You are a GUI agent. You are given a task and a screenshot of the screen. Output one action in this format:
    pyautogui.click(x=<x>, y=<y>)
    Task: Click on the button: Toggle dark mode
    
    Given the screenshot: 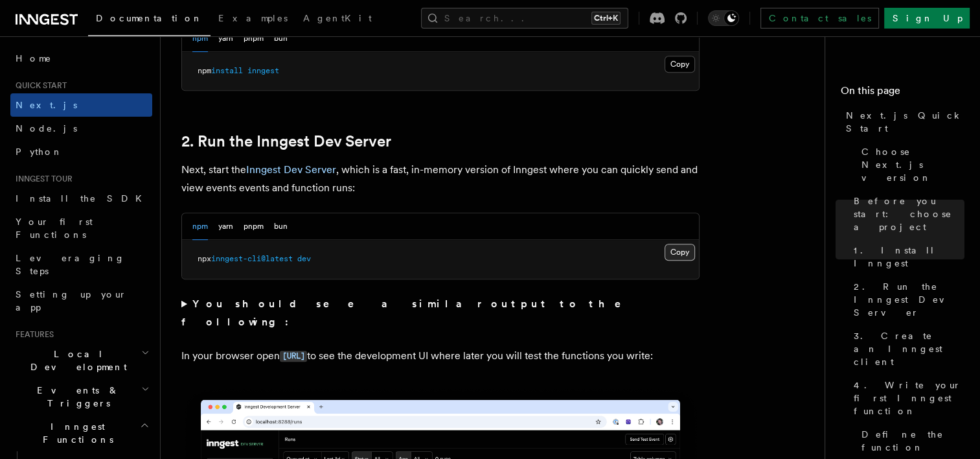 What is the action you would take?
    pyautogui.click(x=724, y=18)
    